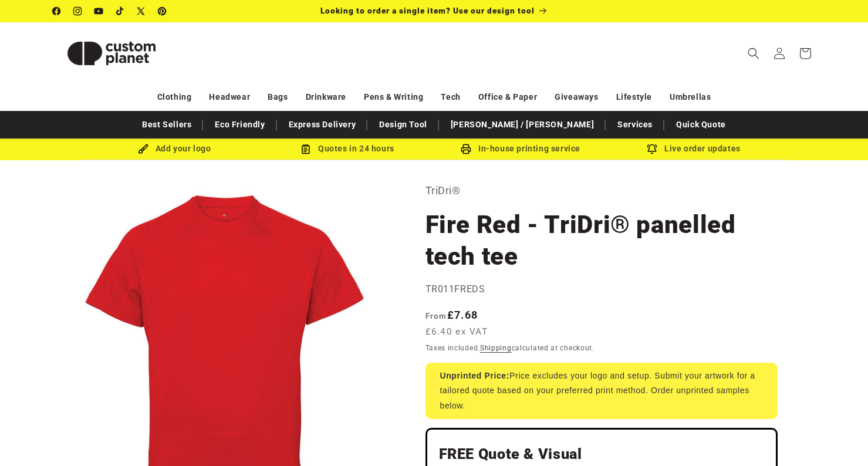 Image resolution: width=868 pixels, height=466 pixels. What do you see at coordinates (690, 97) in the screenshot?
I see `a: Umbrellas` at bounding box center [690, 97].